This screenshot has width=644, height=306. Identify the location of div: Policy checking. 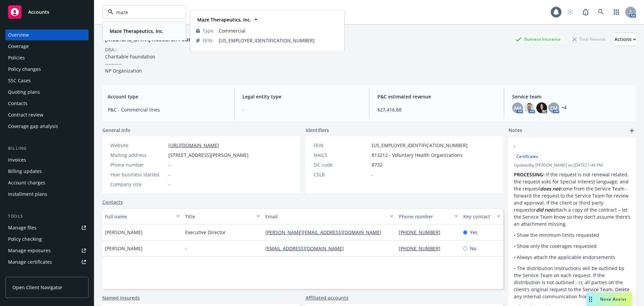
(25, 239).